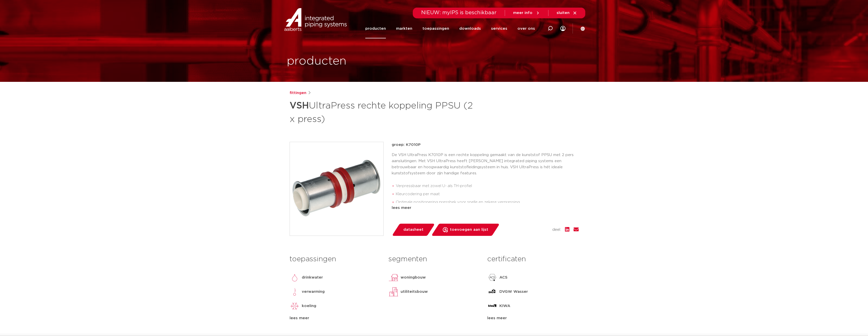  What do you see at coordinates (312, 278) in the screenshot?
I see `p: drinkwater` at bounding box center [312, 278].